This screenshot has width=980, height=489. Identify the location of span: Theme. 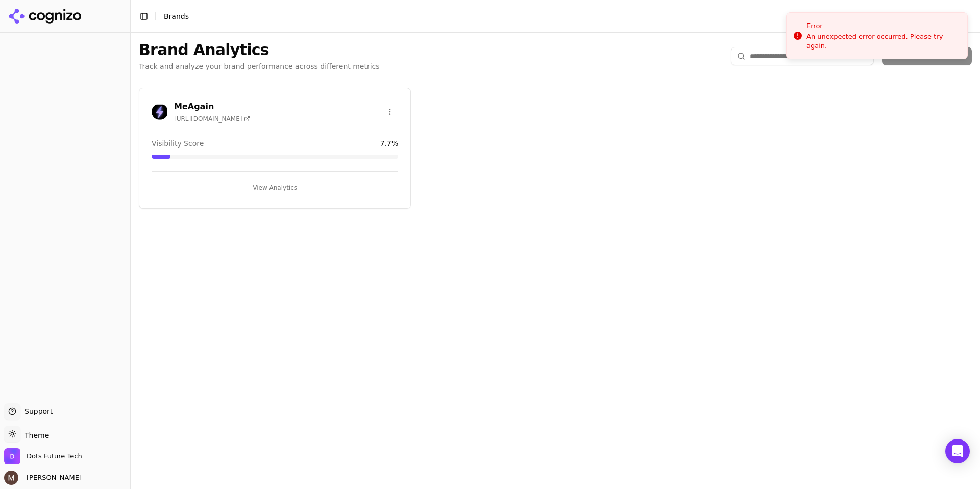
(35, 435).